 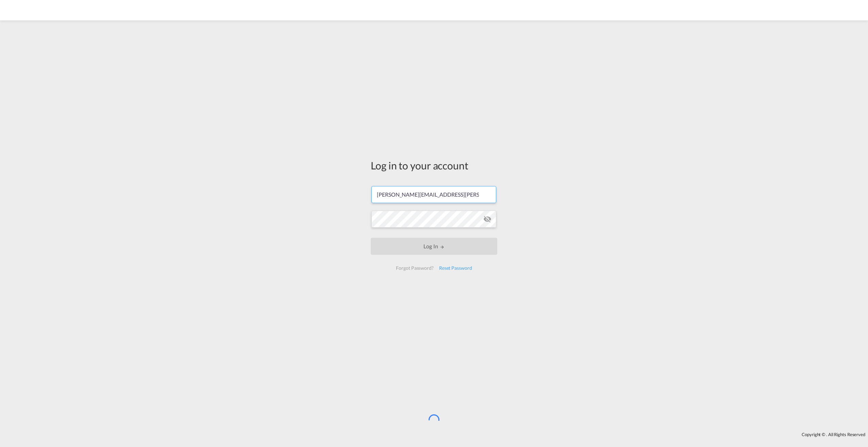 What do you see at coordinates (455, 268) in the screenshot?
I see `div: Reset Password` at bounding box center [455, 268].